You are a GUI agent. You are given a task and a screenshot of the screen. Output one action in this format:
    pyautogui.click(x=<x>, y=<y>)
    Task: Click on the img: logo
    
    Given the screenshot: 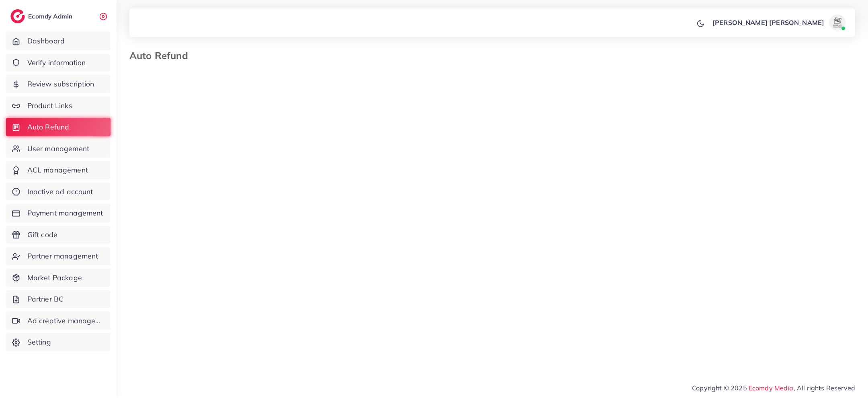 What is the action you would take?
    pyautogui.click(x=17, y=16)
    